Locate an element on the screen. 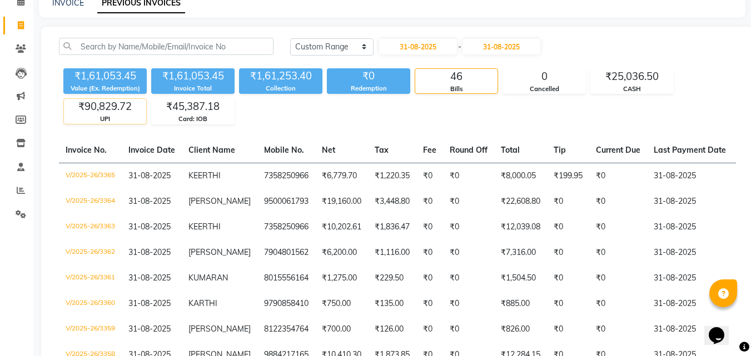  td: ₹19,160.00 is located at coordinates (341, 202).